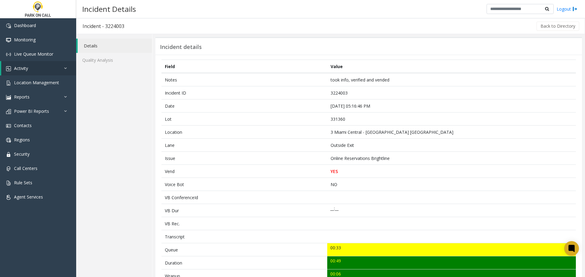 This screenshot has height=277, width=585. I want to click on td: 331360, so click(451, 119).